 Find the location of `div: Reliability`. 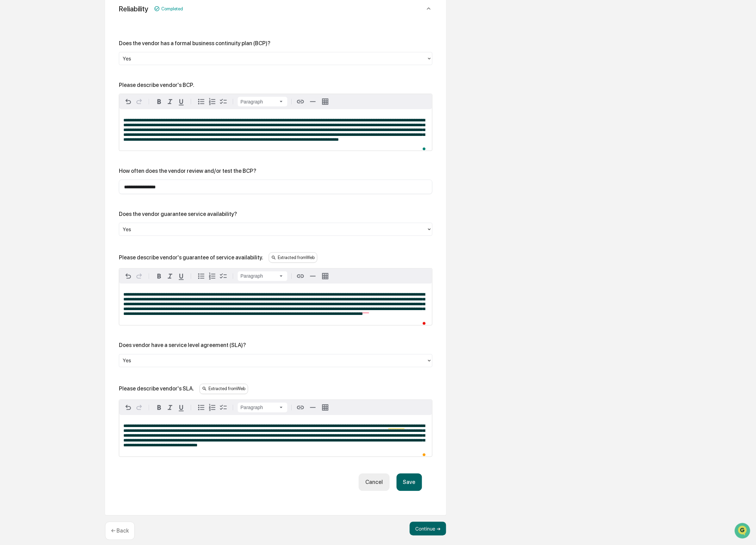

div: Reliability is located at coordinates (134, 8).